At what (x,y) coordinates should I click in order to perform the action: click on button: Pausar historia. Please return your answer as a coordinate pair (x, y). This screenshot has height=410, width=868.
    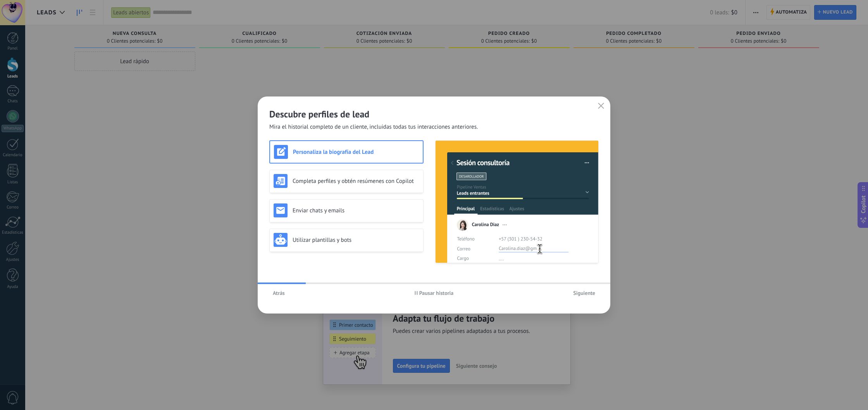
    Looking at the image, I should click on (434, 293).